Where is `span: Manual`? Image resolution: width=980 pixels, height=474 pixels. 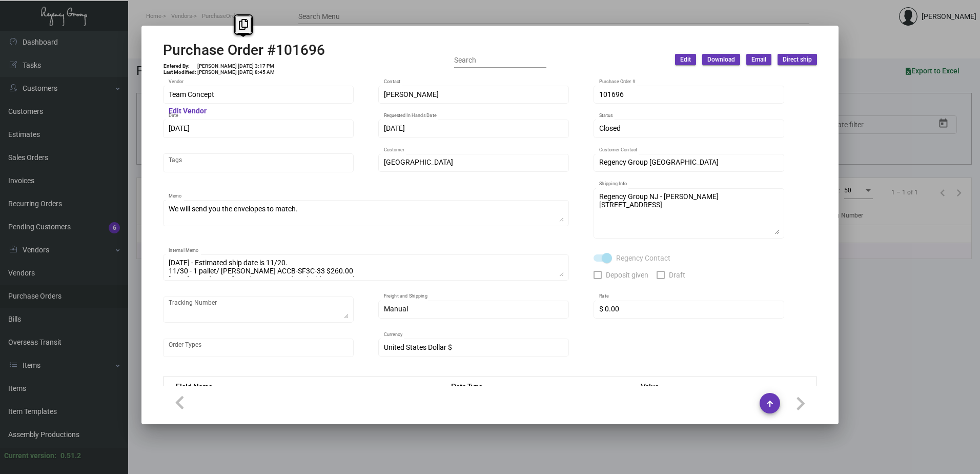 span: Manual is located at coordinates (395, 309).